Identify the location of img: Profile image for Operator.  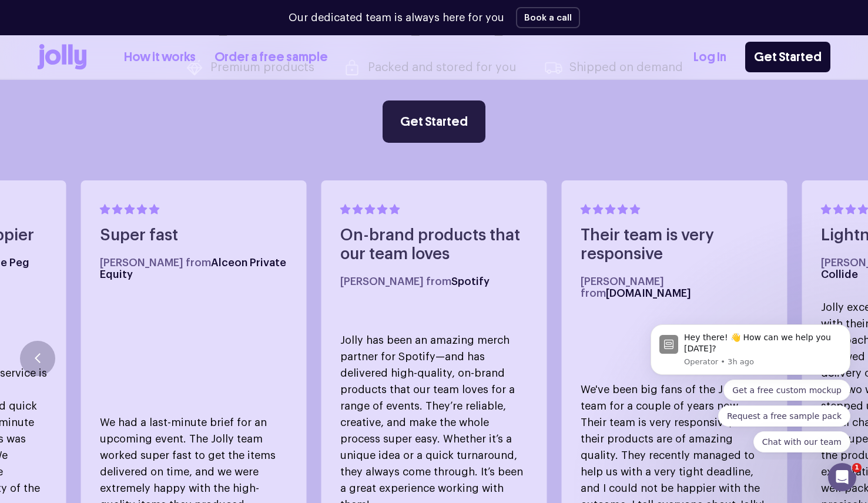
(36, 30).